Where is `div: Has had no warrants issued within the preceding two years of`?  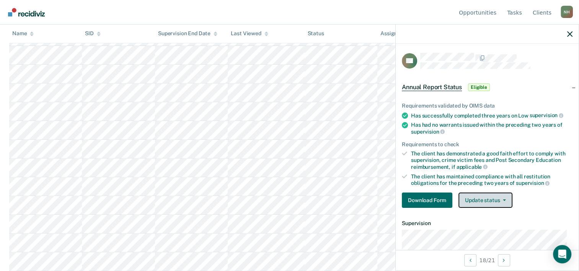 div: Has had no warrants issued within the preceding two years of is located at coordinates (492, 128).